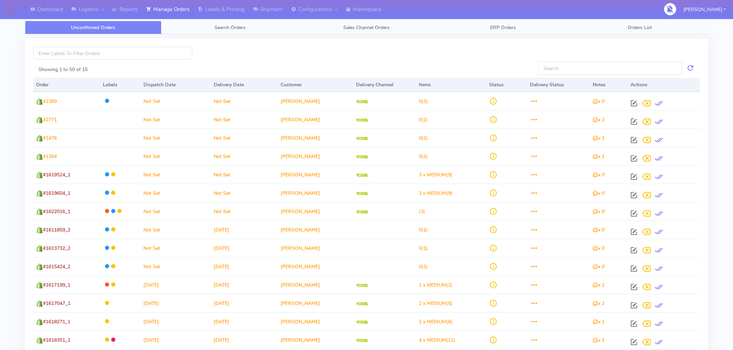 Image resolution: width=733 pixels, height=350 pixels. I want to click on th: Status, so click(506, 85).